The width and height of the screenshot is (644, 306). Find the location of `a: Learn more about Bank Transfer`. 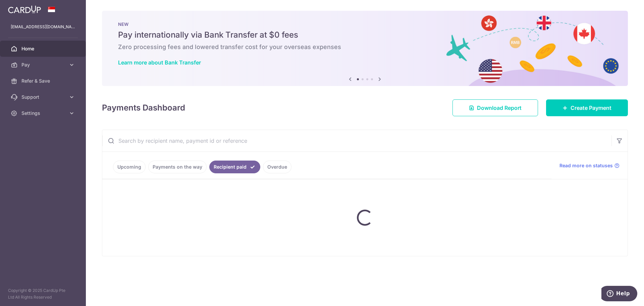

a: Learn more about Bank Transfer is located at coordinates (159, 62).